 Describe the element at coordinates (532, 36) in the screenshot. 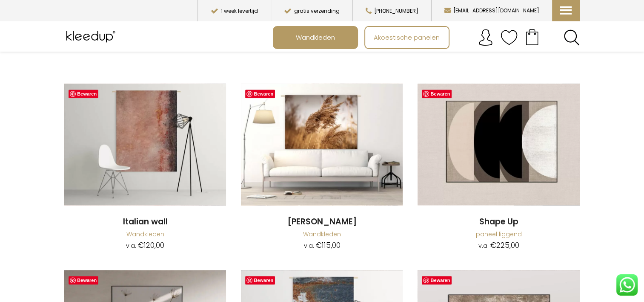

I see `a: Your cart` at that location.